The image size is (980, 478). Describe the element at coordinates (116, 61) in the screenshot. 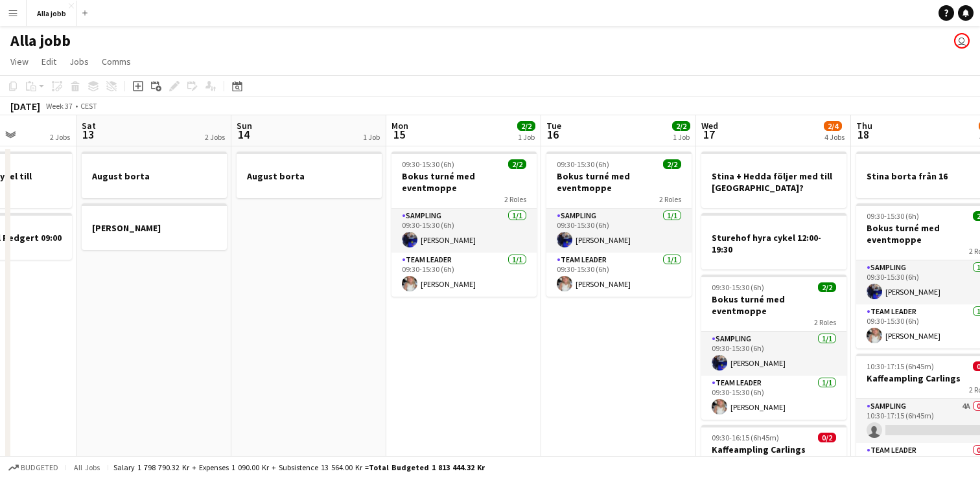

I see `span: Comms` at that location.